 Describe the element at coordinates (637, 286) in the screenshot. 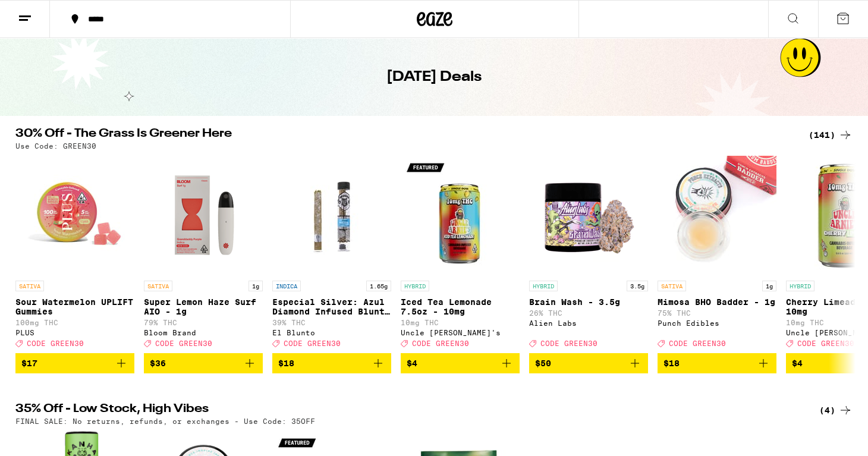

I see `p: 3.5g` at that location.